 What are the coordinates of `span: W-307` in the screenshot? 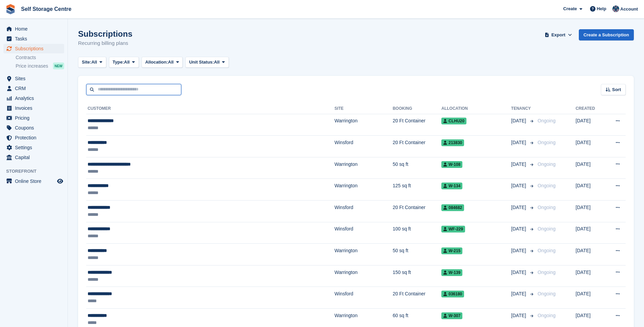 It's located at (452, 316).